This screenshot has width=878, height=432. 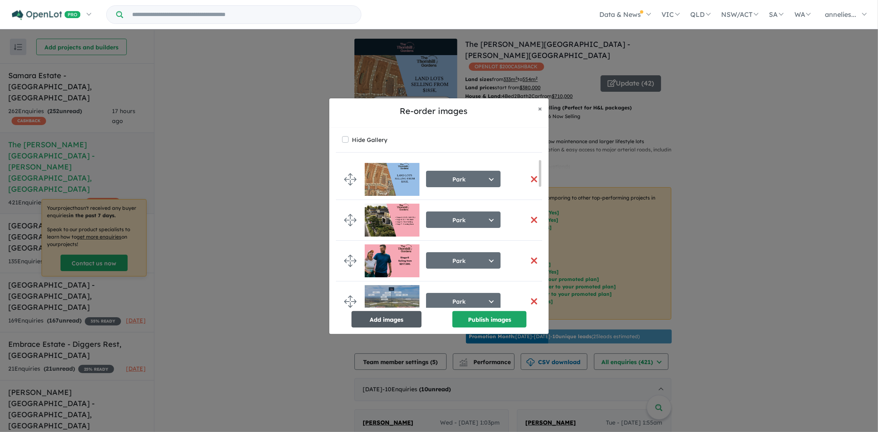 What do you see at coordinates (370, 140) in the screenshot?
I see `label: Hide Gallery` at bounding box center [370, 140].